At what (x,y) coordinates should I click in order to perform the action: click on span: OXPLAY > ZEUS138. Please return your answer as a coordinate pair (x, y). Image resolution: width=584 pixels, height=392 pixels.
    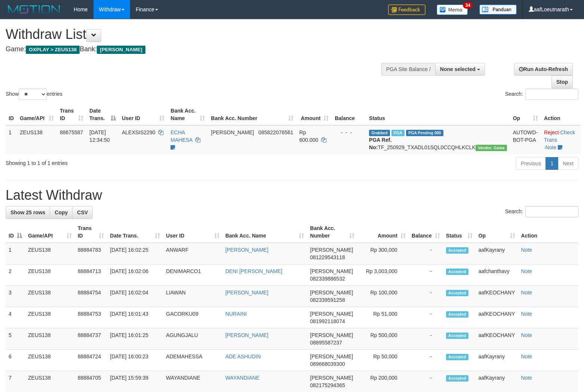
    Looking at the image, I should click on (53, 50).